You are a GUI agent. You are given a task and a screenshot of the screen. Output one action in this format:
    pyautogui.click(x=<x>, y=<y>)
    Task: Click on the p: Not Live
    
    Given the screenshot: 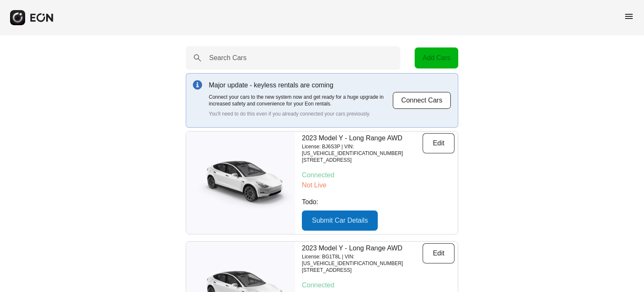 What is the action you would take?
    pyautogui.click(x=378, y=185)
    